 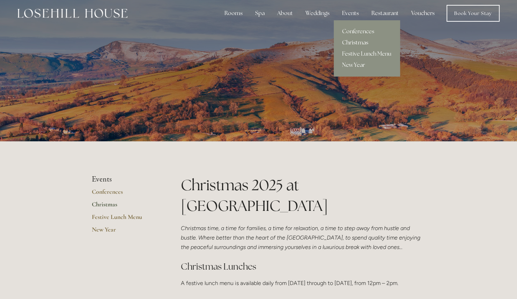 I want to click on li: Events, so click(x=125, y=179).